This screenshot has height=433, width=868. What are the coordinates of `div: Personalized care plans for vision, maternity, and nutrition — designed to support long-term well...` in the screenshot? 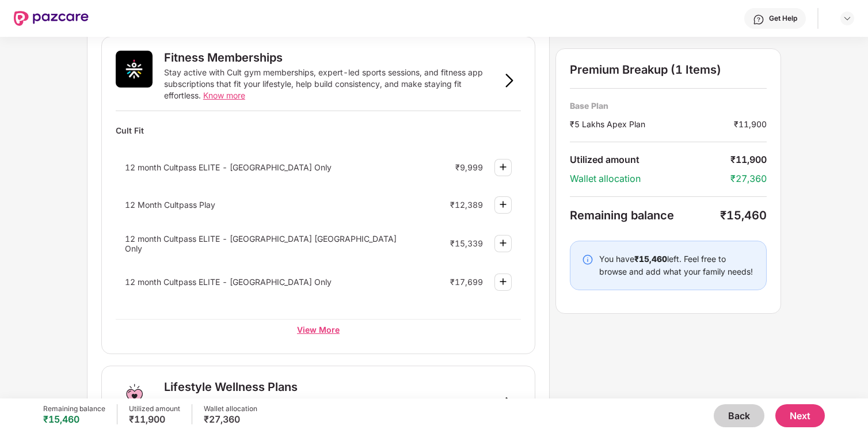 It's located at (331, 408).